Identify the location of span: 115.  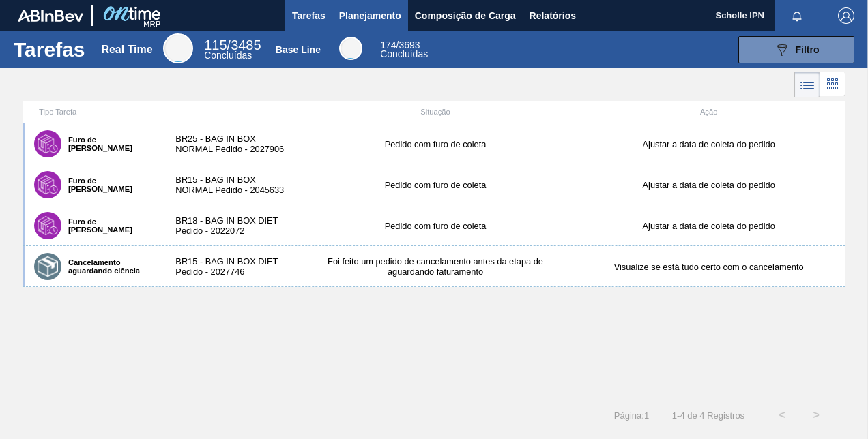
(215, 45).